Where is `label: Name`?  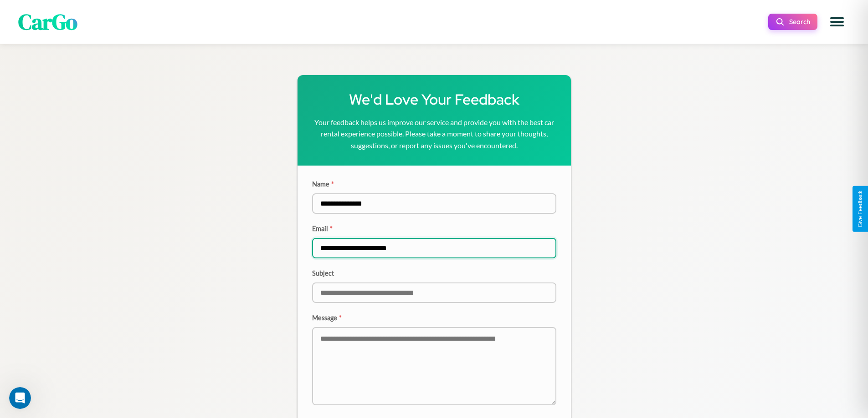
label: Name is located at coordinates (434, 184).